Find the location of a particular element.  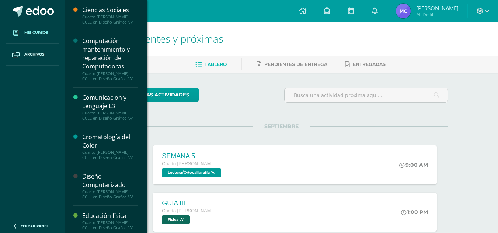

div: Comunicacion y Lenguaje L3 is located at coordinates (110, 102).